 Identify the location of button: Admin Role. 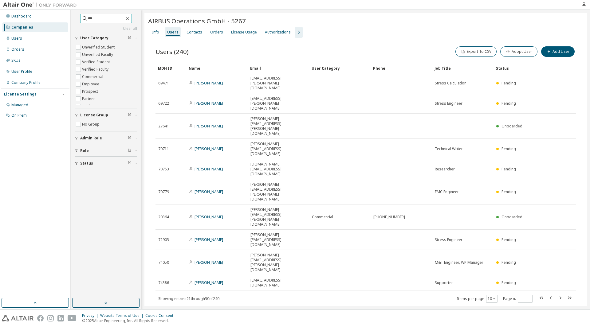
(106, 138).